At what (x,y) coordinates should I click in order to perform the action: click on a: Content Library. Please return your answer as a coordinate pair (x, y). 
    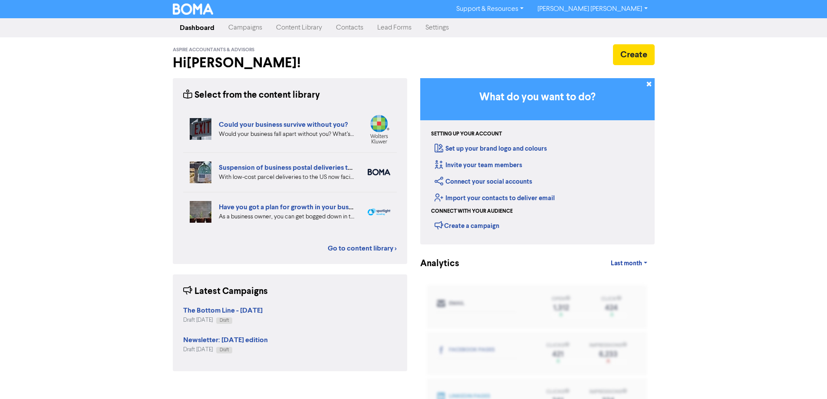
    Looking at the image, I should click on (299, 28).